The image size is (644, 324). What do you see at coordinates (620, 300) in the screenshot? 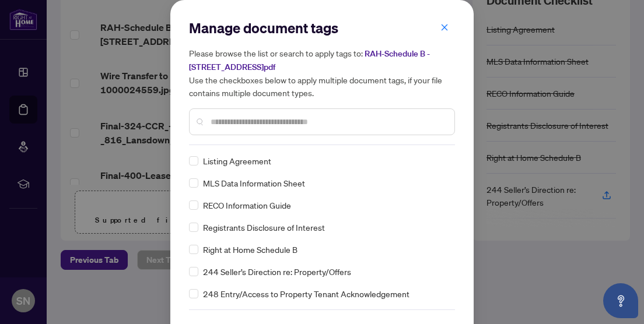
I see `button: Open asap` at bounding box center [620, 300].